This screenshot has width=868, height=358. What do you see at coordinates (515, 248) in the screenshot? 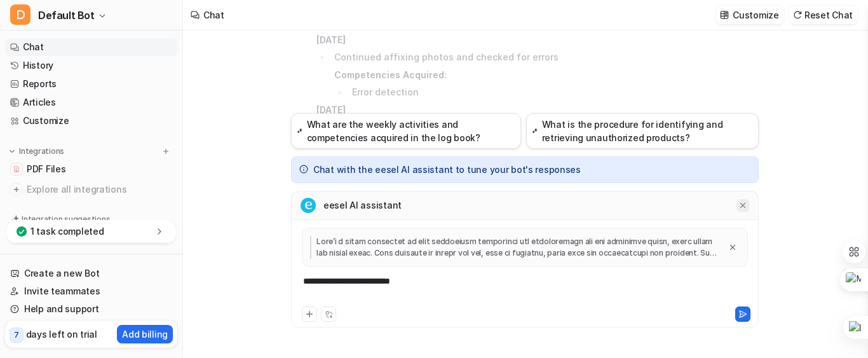
I see `p: Lore’i d sitam consectet ad elit seddoeiusm temporinci utl etdoloremagn ali eni adminimve quisn, ...` at bounding box center [515, 248].